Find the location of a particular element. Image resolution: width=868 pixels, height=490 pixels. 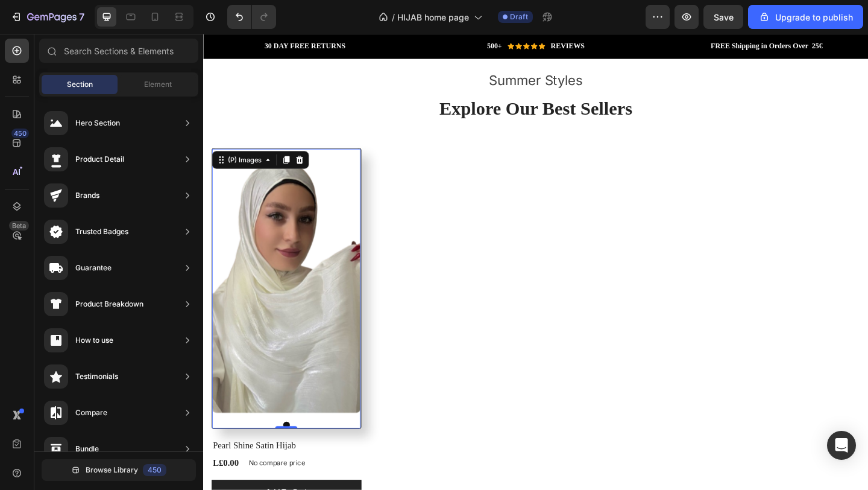

span: Element is located at coordinates (158, 85).